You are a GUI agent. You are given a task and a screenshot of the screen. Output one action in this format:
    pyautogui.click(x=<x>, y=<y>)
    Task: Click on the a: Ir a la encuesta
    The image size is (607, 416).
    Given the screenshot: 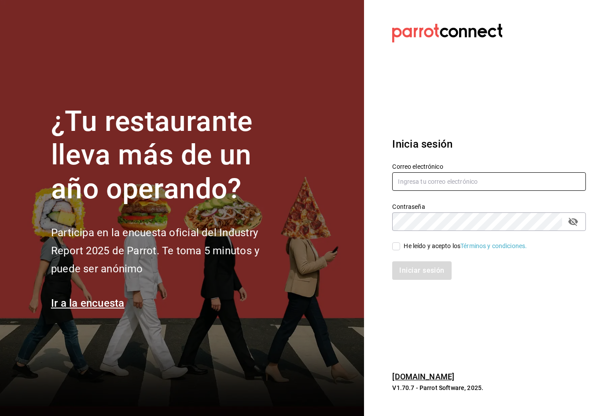 What is the action you would take?
    pyautogui.click(x=88, y=303)
    